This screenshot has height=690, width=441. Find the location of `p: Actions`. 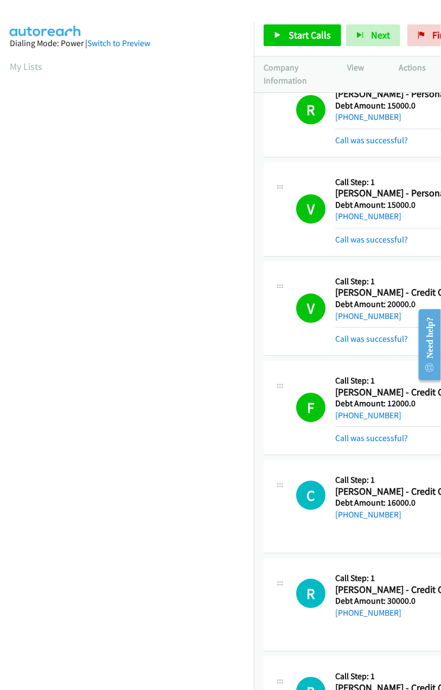

p: Actions is located at coordinates (415, 68).